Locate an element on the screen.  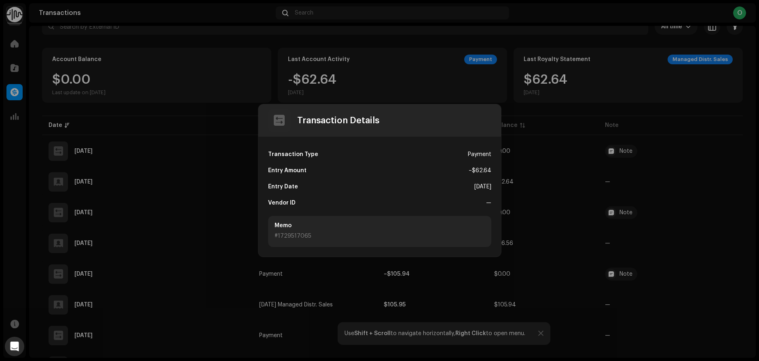
div: Payment is located at coordinates (480, 155).